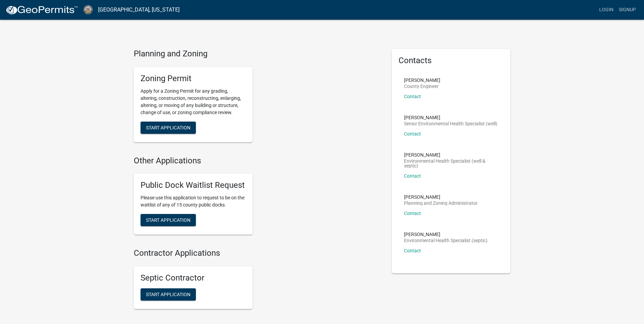 Image resolution: width=644 pixels, height=324 pixels. I want to click on h5: Zoning Permit, so click(193, 78).